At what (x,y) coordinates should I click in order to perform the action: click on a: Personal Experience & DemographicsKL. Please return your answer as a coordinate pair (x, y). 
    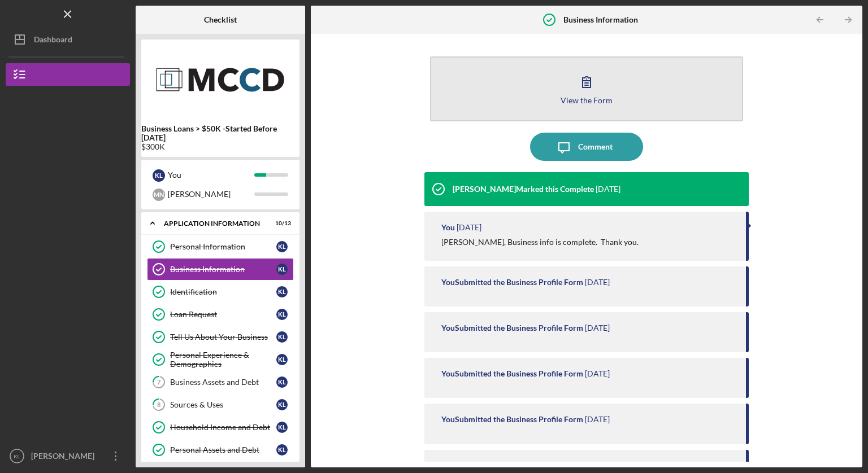
    Looking at the image, I should click on (220, 360).